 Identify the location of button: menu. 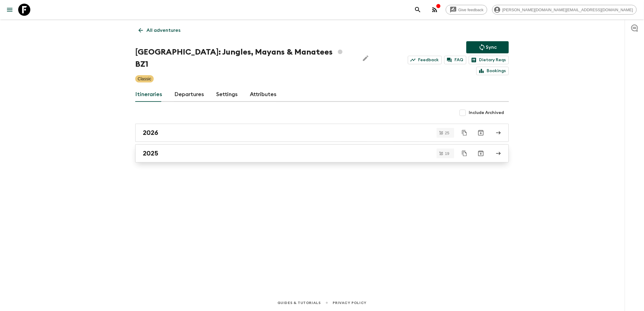
(10, 10).